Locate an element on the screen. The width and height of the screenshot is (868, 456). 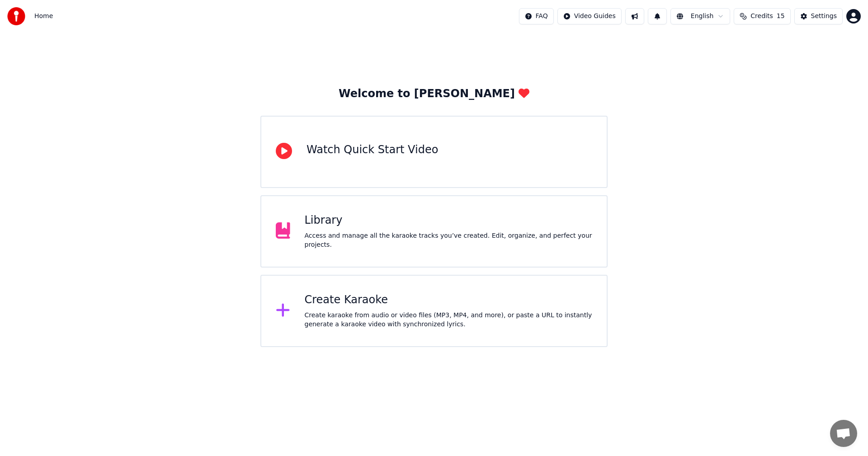
div: Create karaoke from audio or video files (MP3, MP4, and more), or paste a URL to instantly genera... is located at coordinates (449, 320).